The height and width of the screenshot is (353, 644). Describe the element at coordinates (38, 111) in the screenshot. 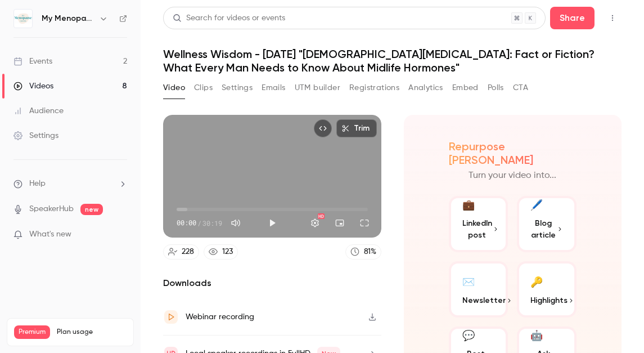

I see `div: Audience` at that location.